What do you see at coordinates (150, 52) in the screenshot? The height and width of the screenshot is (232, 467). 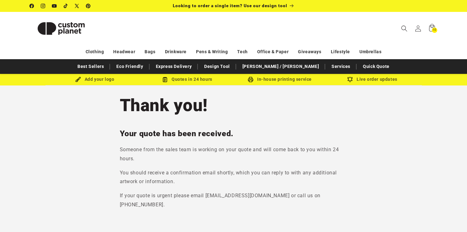 I see `a: Bags` at bounding box center [150, 52].